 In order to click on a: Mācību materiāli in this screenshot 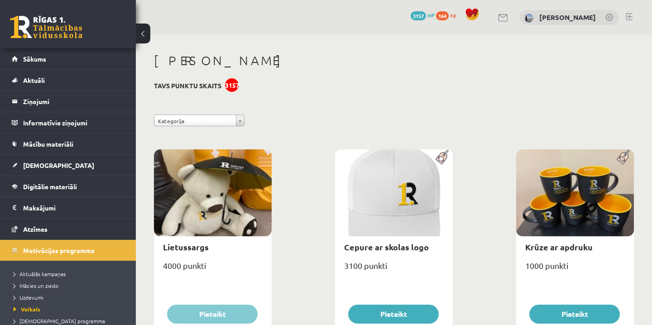, I will do `click(68, 144)`.